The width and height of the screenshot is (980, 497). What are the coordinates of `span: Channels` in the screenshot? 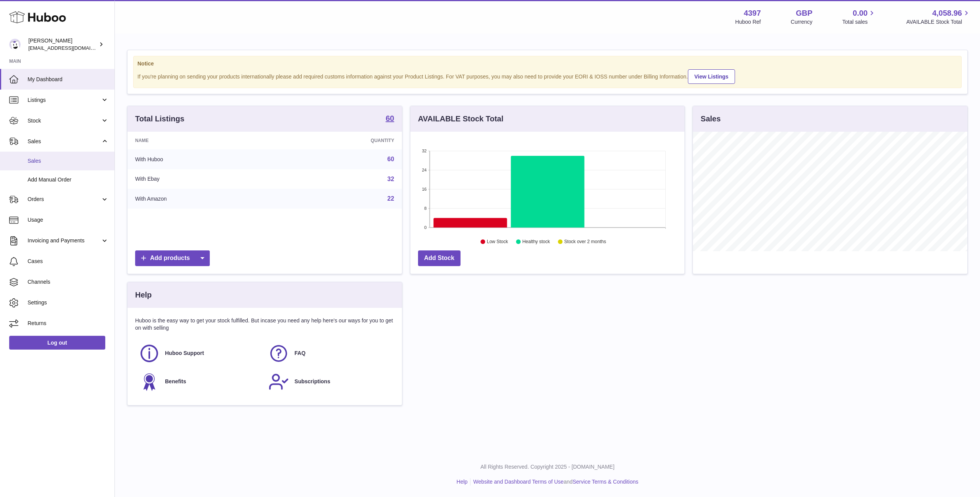 It's located at (68, 282).